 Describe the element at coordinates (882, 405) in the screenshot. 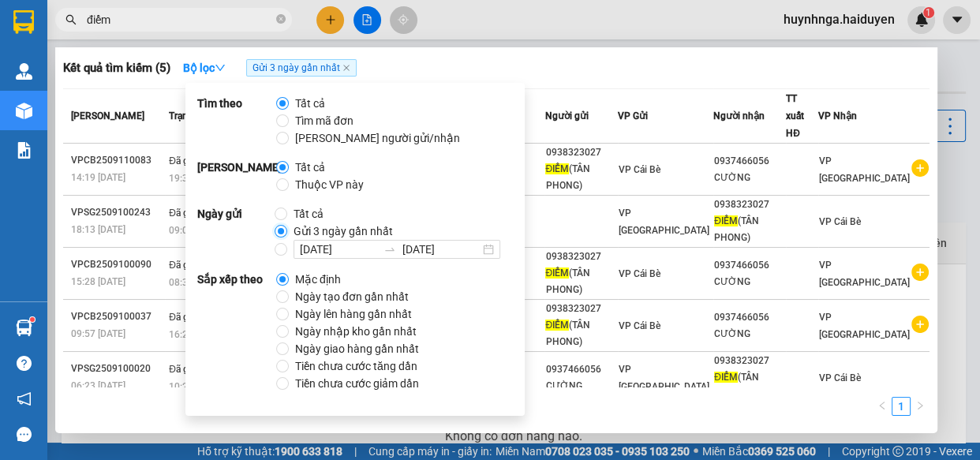

I see `span: left` at that location.